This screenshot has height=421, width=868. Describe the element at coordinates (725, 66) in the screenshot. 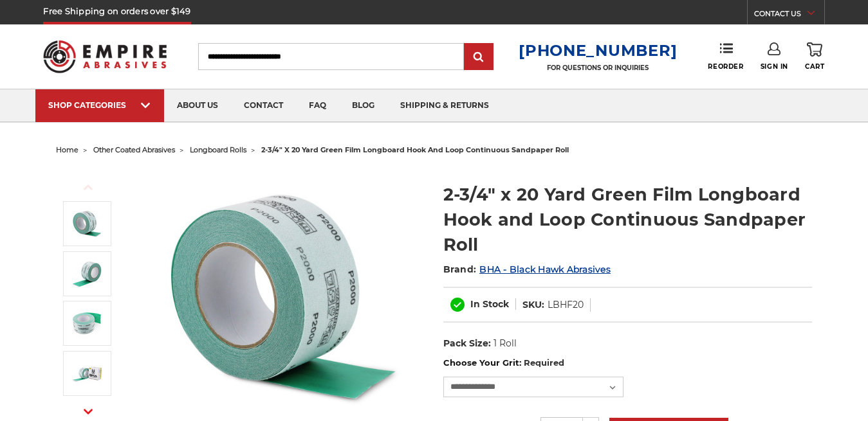

I see `span: Reorder` at that location.